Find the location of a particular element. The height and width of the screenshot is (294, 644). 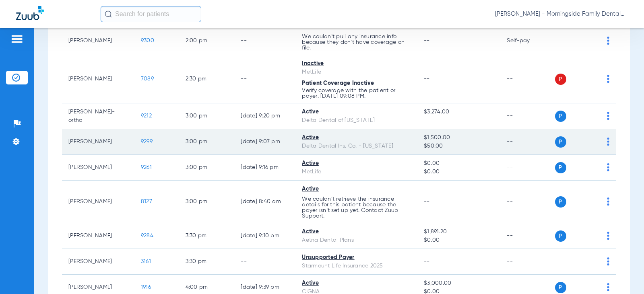

td: 2:00 PM is located at coordinates (207, 40).